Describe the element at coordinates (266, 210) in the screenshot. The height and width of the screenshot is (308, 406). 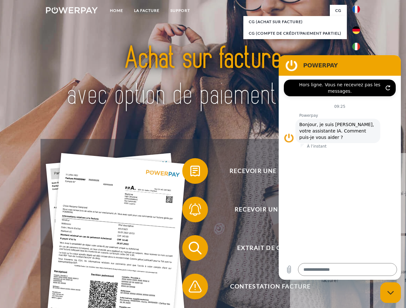
I see `button: Recevoir un rappel?` at that location.